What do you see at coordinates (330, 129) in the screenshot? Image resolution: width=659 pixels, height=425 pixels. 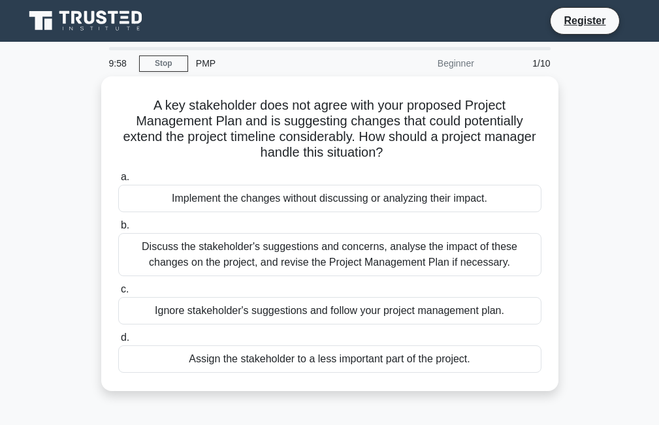 I see `h5: A key stakeholder does not agree with your proposed Project Management Plan and is suggesting cha...` at bounding box center [330, 129].